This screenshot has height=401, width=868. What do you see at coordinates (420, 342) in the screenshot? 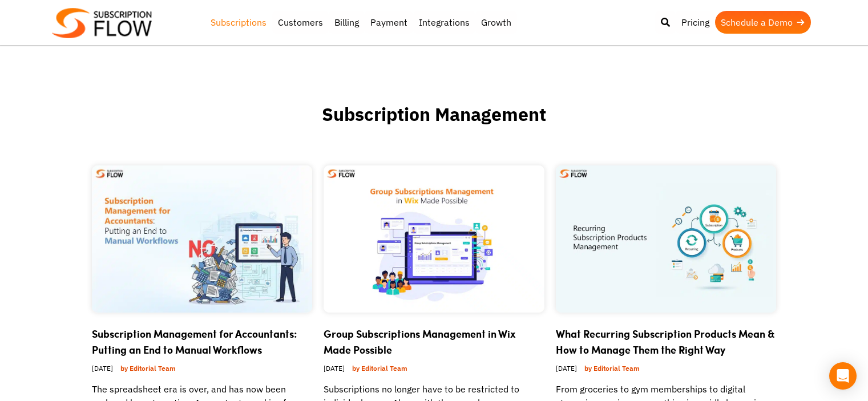
I see `a: Group Subscriptions Management in Wix Made Possible` at bounding box center [420, 342].